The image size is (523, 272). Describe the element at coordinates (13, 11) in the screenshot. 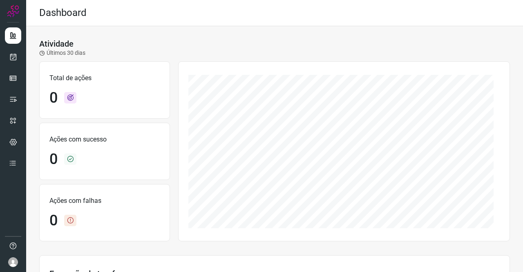

I see `img: Logo` at that location.